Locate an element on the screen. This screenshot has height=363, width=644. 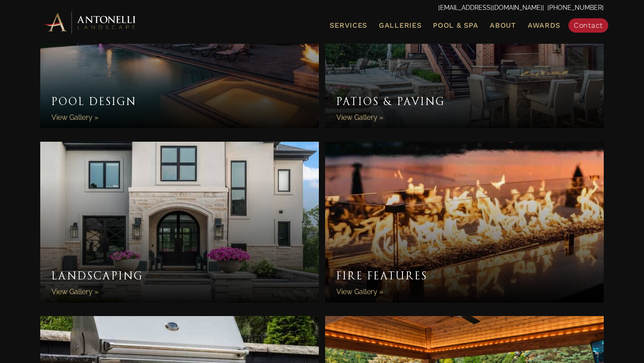
img: Antonelli Horizontal Logo is located at coordinates (90, 22).